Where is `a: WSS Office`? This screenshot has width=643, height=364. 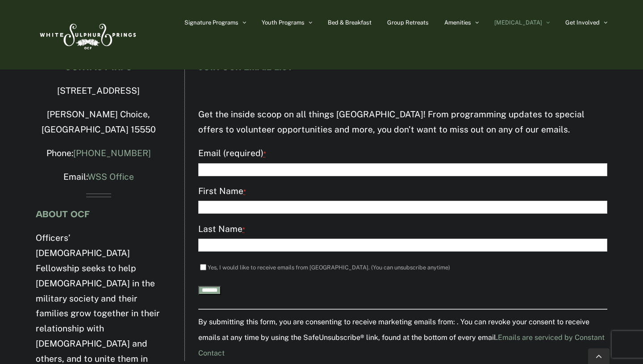
a: WSS Office is located at coordinates (111, 176).